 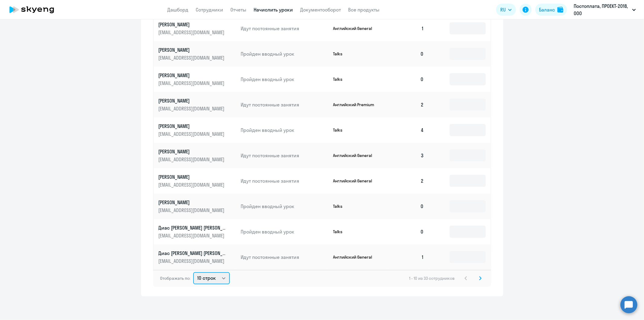 What do you see at coordinates (503, 9) in the screenshot?
I see `span: RU` at bounding box center [503, 9].